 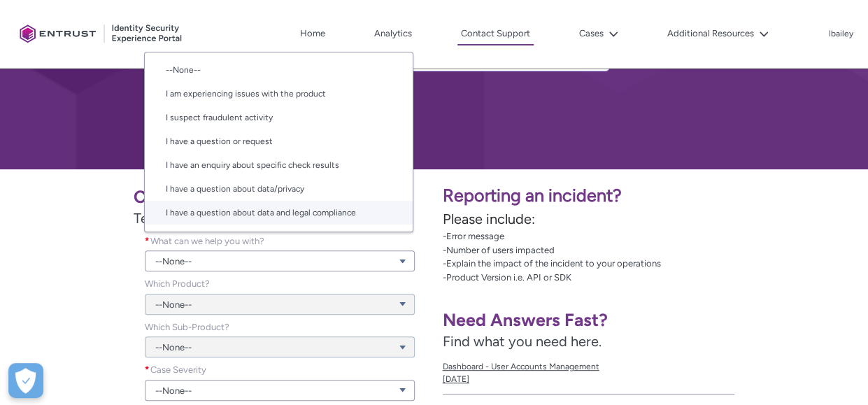 I want to click on button: Open Preferences, so click(x=26, y=380).